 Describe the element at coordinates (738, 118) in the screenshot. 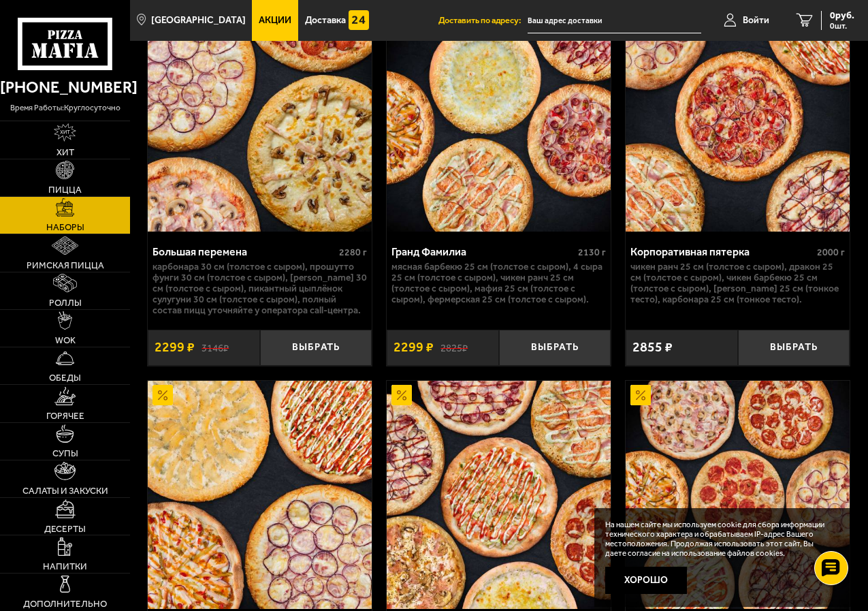

I see `img: Корпоративная пятерка` at that location.